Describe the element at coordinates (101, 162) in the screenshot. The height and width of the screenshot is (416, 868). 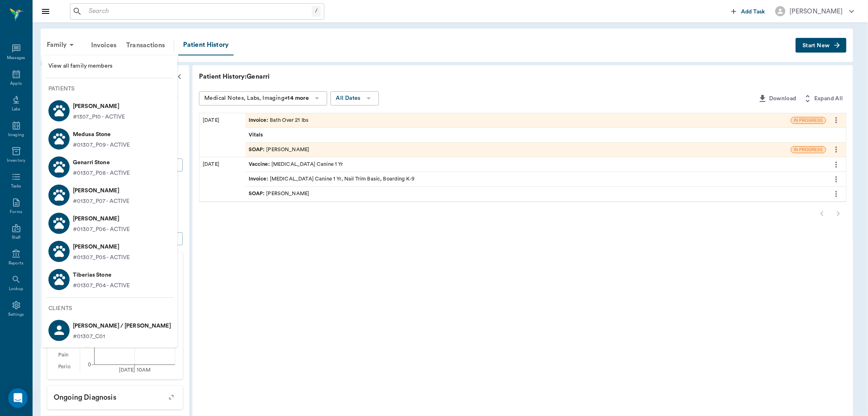
I see `p: Genarri Stone` at that location.